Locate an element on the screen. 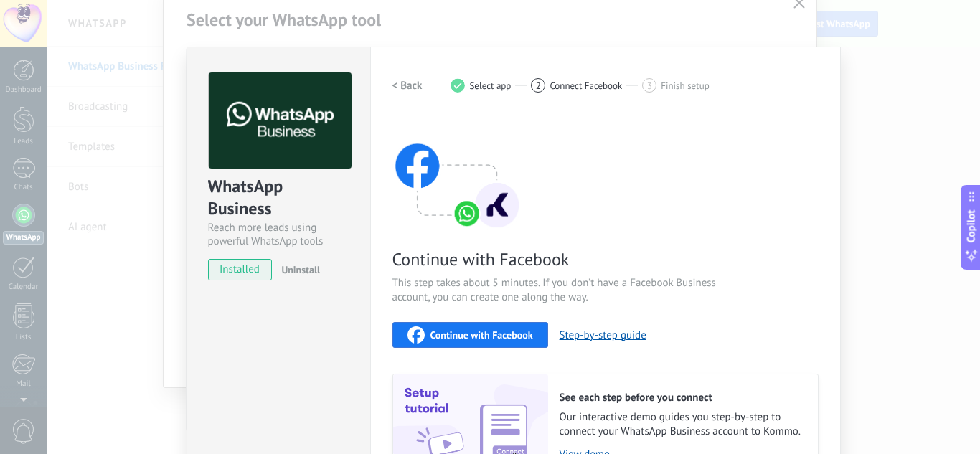 The image size is (980, 454). div: Domaine is located at coordinates (92, 89).